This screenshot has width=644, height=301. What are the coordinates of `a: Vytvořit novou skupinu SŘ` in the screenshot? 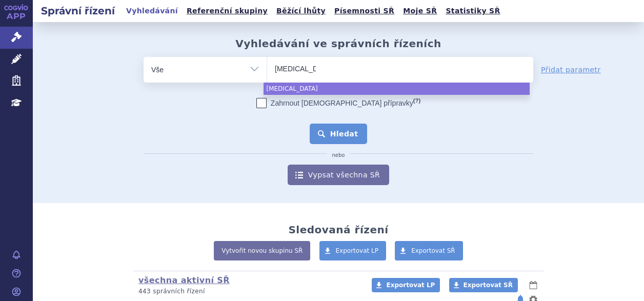 It's located at (262, 251).